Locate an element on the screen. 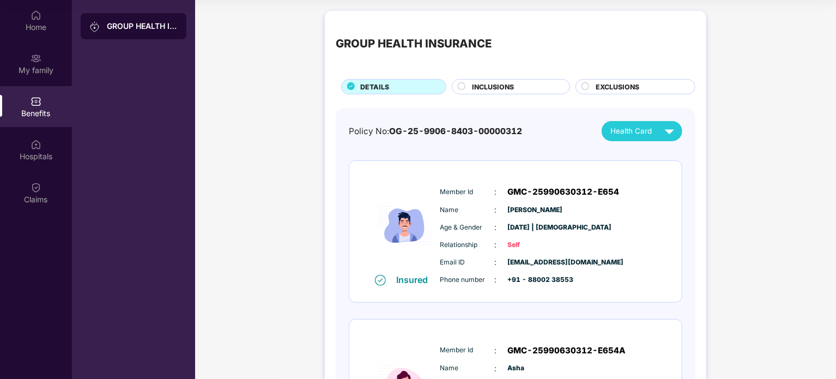  span: +91 - 88002 38553 is located at coordinates (535, 280).